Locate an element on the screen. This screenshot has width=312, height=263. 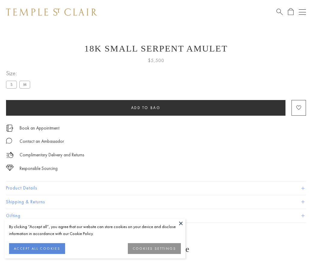
img: MessageIcon-01_2.svg is located at coordinates (9, 141).